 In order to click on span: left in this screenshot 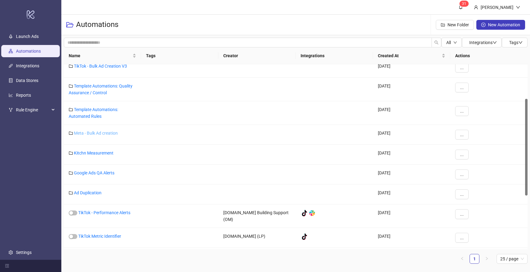, I will do `click(462, 259)`.